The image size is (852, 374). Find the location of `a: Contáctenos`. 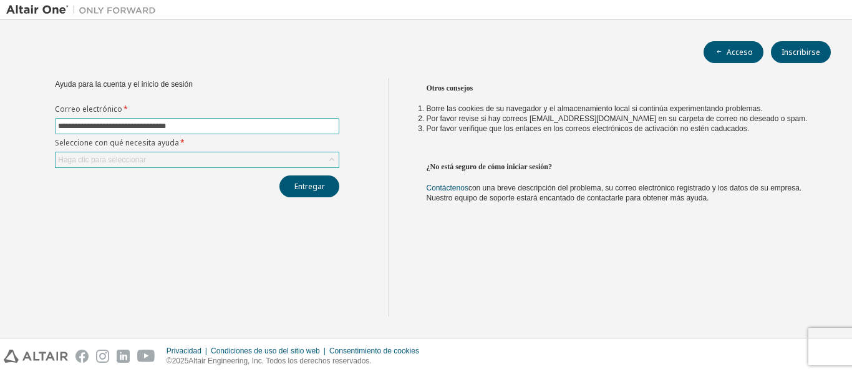

a: Contáctenos is located at coordinates (447, 188).